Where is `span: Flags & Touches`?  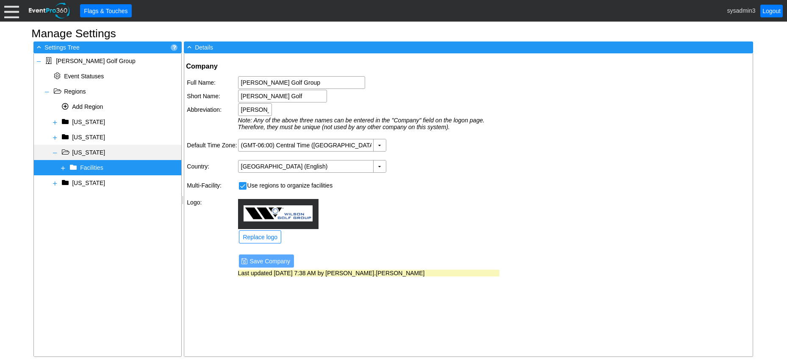
span: Flags & Touches is located at coordinates (105, 11).